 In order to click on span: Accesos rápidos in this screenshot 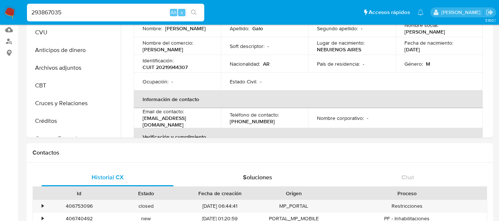, I will do `click(389, 12)`.